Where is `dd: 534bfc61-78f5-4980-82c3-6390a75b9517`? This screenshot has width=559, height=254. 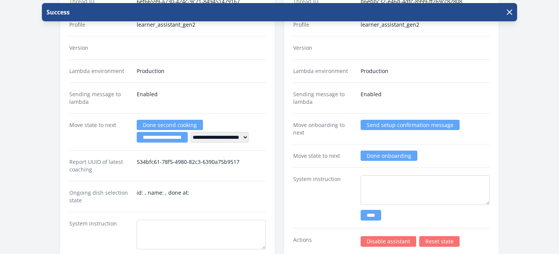 dd: 534bfc61-78f5-4980-82c3-6390a75b9517 is located at coordinates (201, 166).